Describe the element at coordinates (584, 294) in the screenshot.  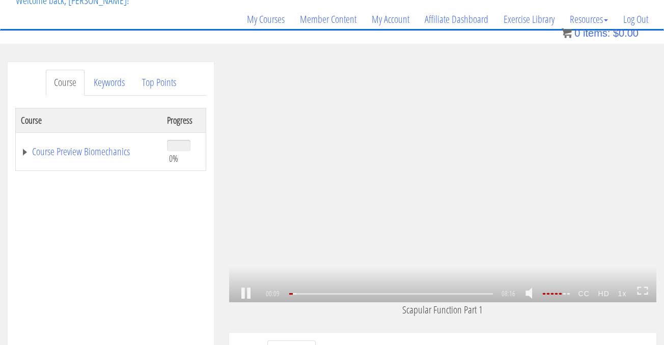
I see `strong: CC` at that location.